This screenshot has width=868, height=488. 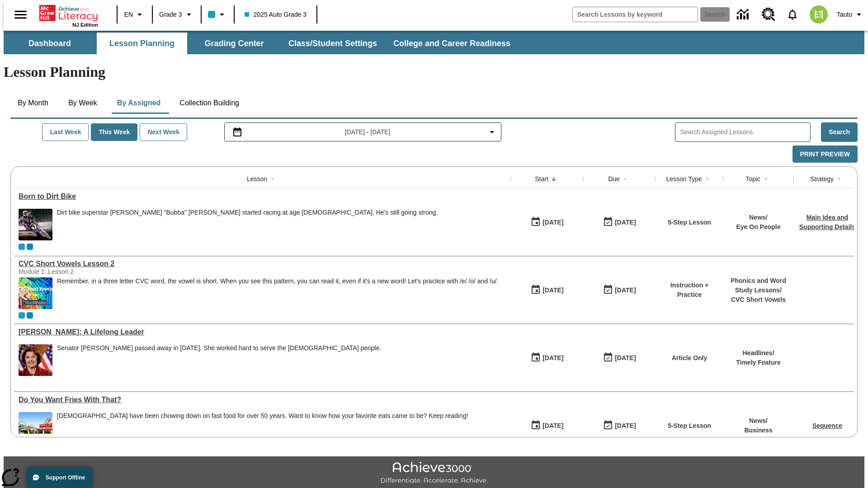 I want to click on span: Remember, in a three letter CVC word, the vowel is short. When you see this pattern, you can read..., so click(x=278, y=293).